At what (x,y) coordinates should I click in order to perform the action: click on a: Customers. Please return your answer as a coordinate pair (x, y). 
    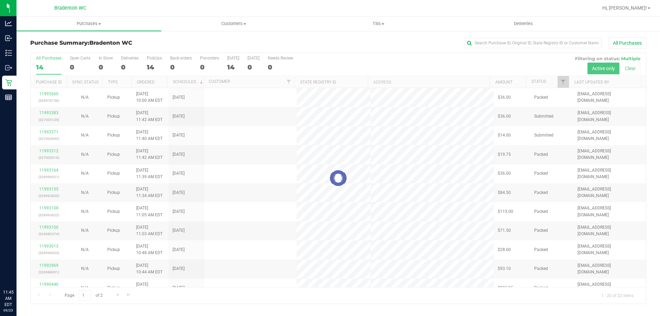
    Looking at the image, I should click on (233, 24).